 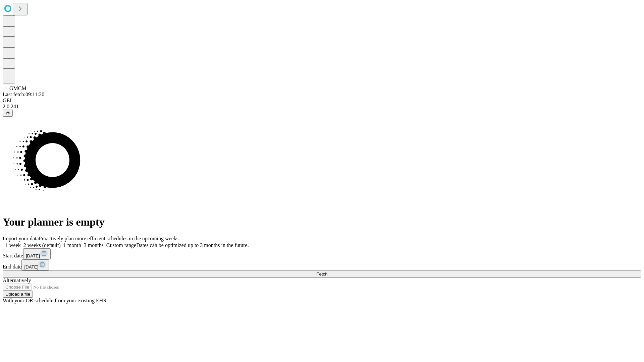 What do you see at coordinates (322, 100) in the screenshot?
I see `div: GEI` at bounding box center [322, 100].